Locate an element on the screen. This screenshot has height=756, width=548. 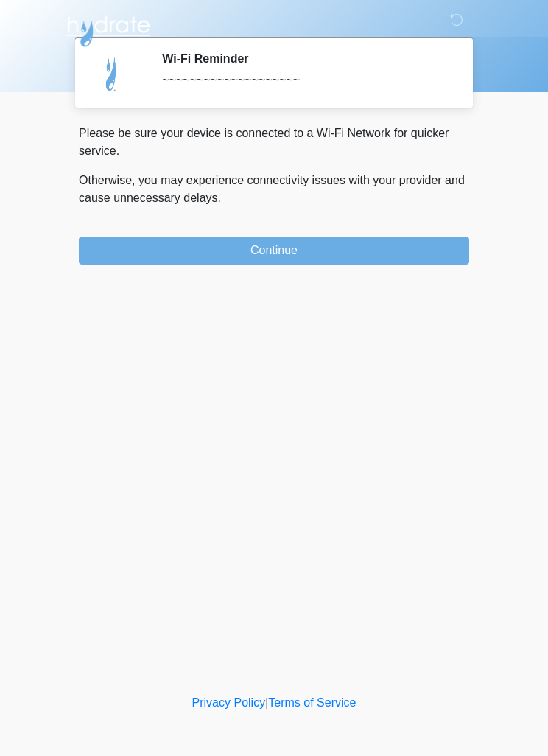
button: Continue is located at coordinates (274, 250).